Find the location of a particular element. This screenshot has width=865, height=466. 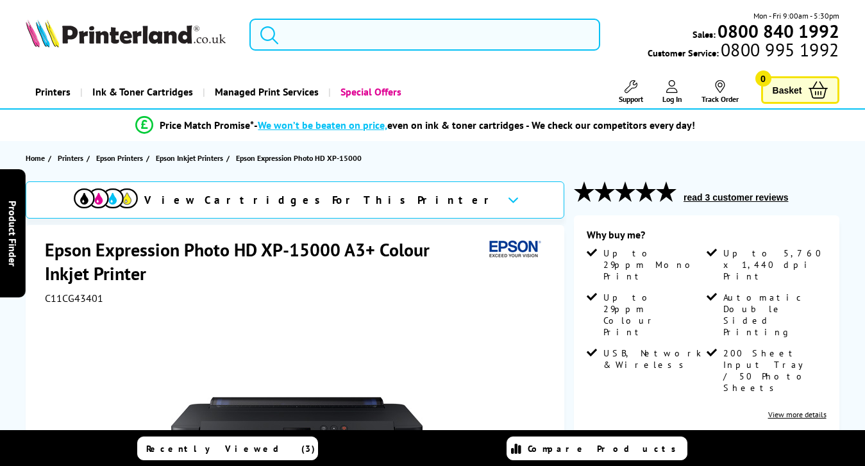

span: 200 Sheet Input Tray / 50 Photo Sheets is located at coordinates (773, 371).